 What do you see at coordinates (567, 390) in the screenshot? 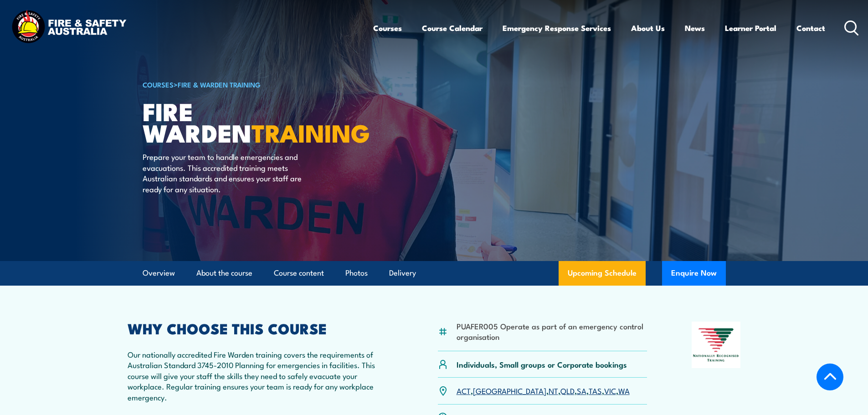
I see `a: QLD` at bounding box center [567, 390].